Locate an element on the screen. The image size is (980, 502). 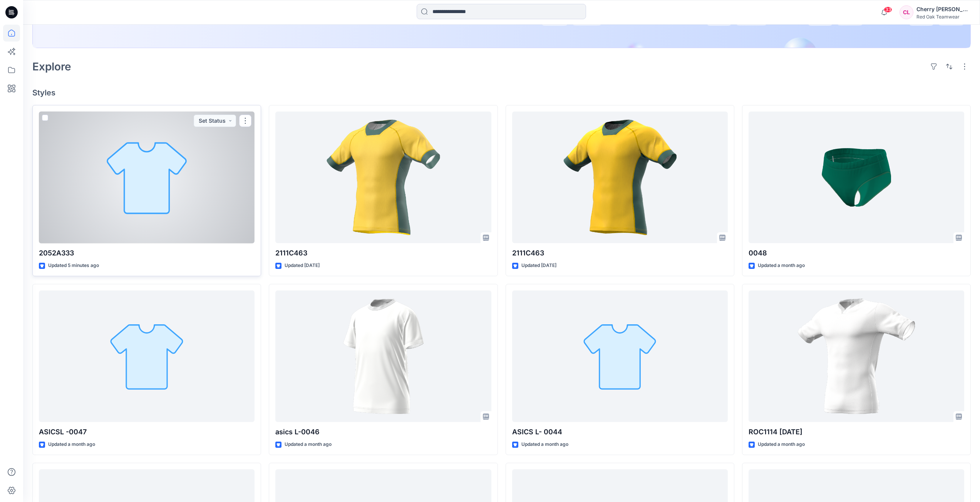
a: 0048 is located at coordinates (857, 177).